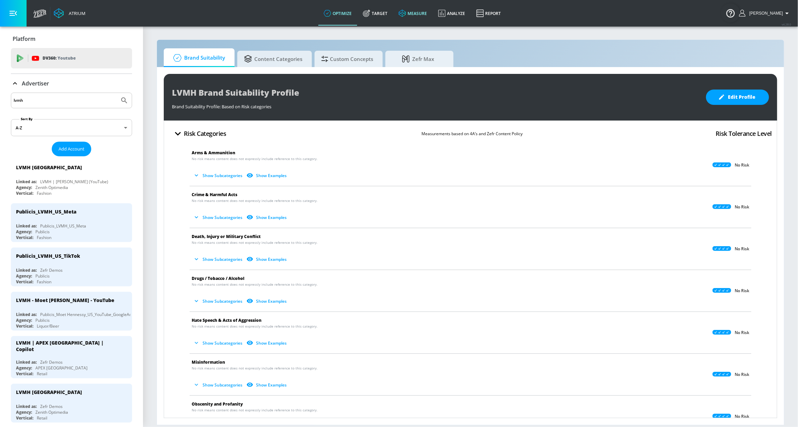 The image size is (798, 427). I want to click on span: v 4.28.0, so click(787, 24).